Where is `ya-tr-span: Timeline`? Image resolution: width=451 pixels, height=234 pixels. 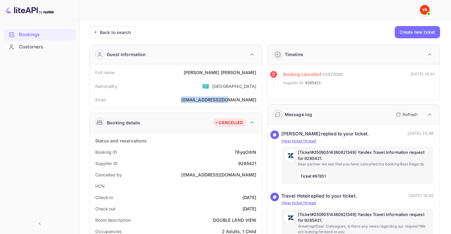 ya-tr-span: Timeline is located at coordinates (294, 54).